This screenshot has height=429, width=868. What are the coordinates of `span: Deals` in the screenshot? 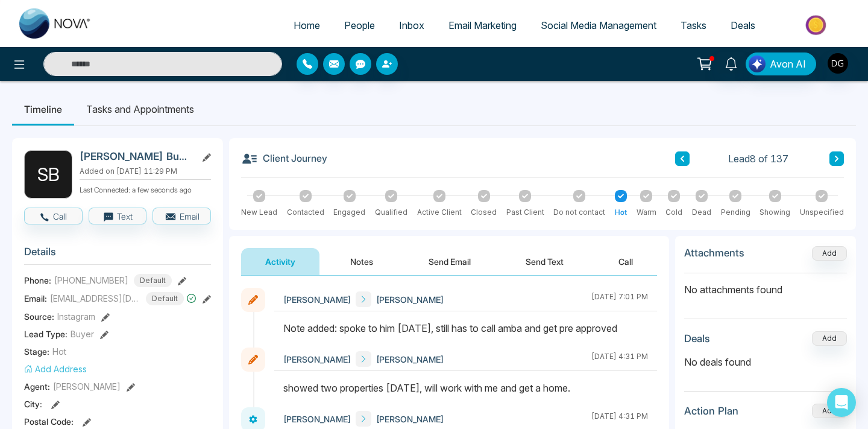 It's located at (742, 25).